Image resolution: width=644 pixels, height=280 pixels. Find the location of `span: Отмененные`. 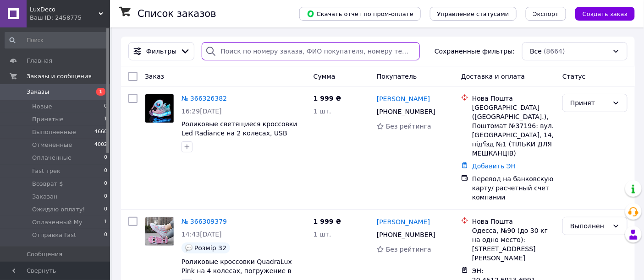

span: Отмененные is located at coordinates (52, 145).